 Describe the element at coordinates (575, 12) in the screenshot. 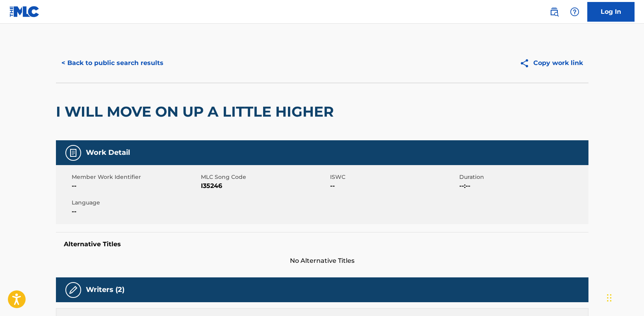

I see `div: Help` at that location.